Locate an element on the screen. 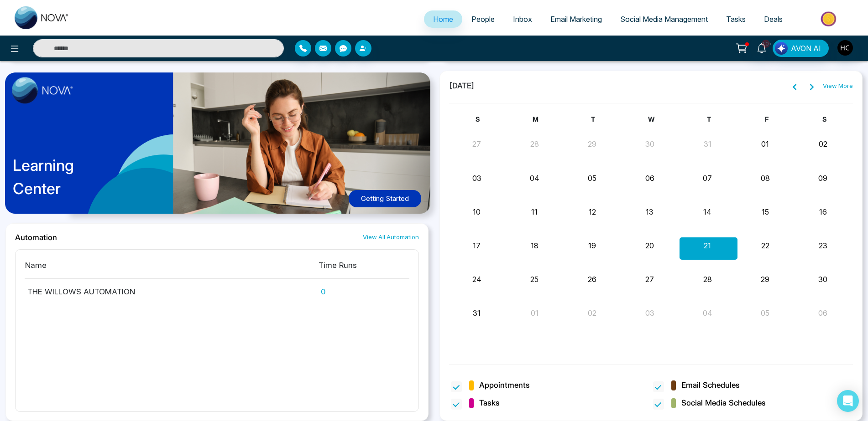  button: AVON AI is located at coordinates (800, 49).